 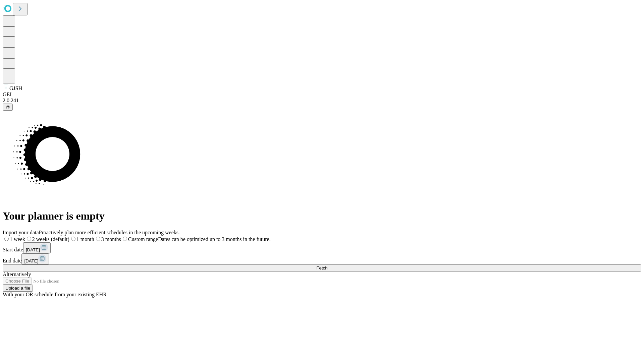 What do you see at coordinates (21, 232) in the screenshot?
I see `span: Import your data` at bounding box center [21, 232].